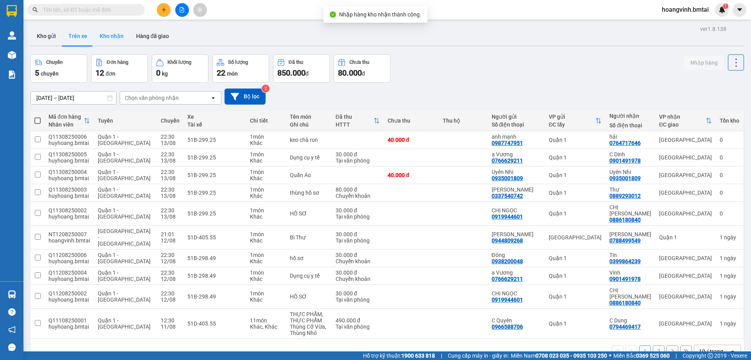 The height and width of the screenshot is (360, 751). Describe the element at coordinates (350, 73) in the screenshot. I see `span: 80.000` at that location.